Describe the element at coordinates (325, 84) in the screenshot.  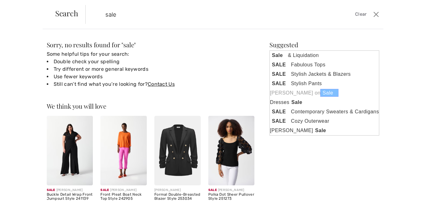
I see `a: SALEStylish Pants` at that location.